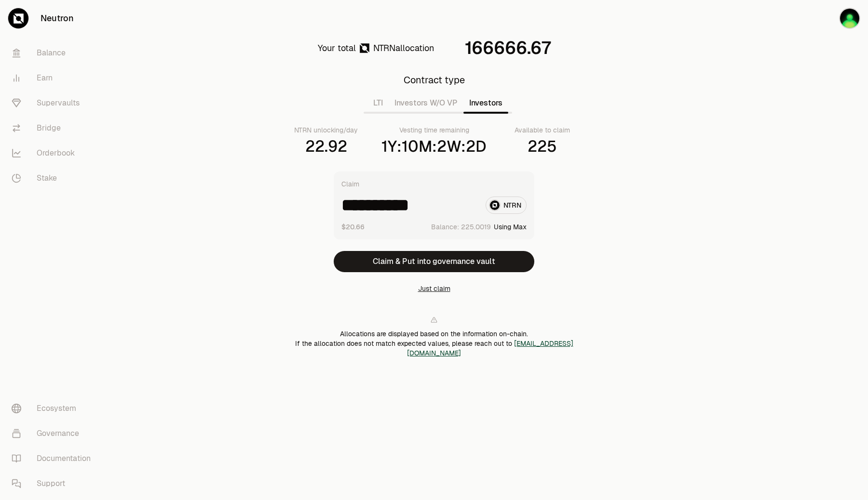 This screenshot has height=500, width=868. Describe the element at coordinates (445, 227) in the screenshot. I see `span: Balance:` at that location.